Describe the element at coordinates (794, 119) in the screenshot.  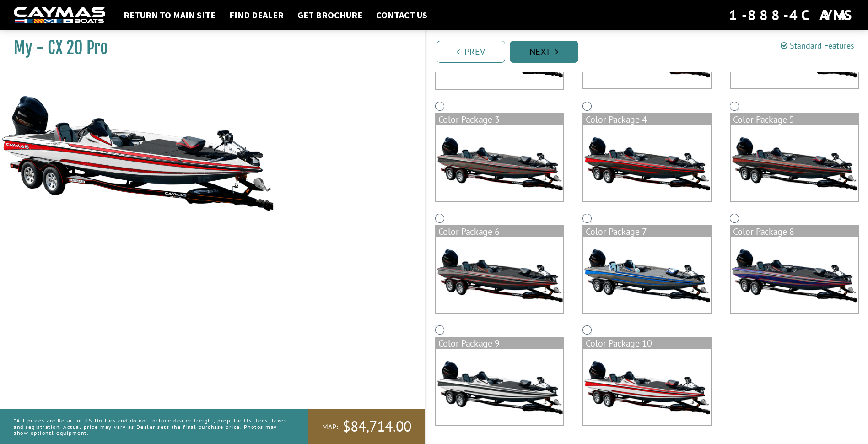
I see `div: Color Package 5` at that location.